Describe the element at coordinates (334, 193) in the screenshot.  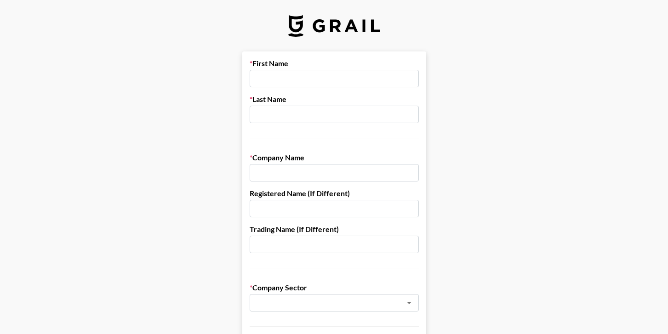
I see `label: Registered Name (If Different)` at that location.